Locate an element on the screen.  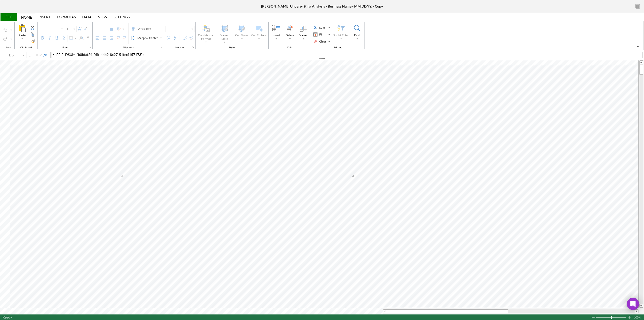
div: Home is located at coordinates (26, 17).